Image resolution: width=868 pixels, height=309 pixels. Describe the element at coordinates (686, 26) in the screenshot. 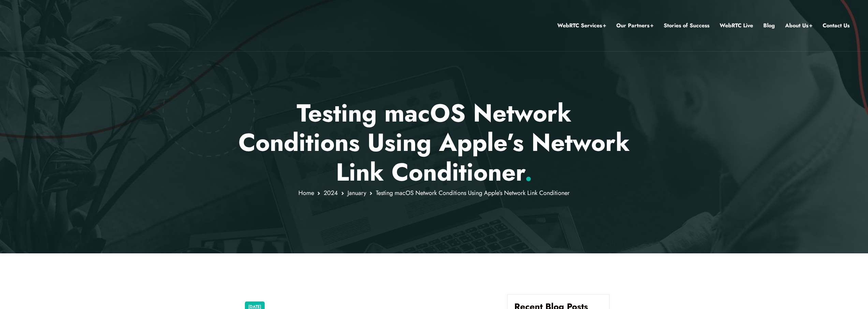

I see `a: Stories of Success` at that location.